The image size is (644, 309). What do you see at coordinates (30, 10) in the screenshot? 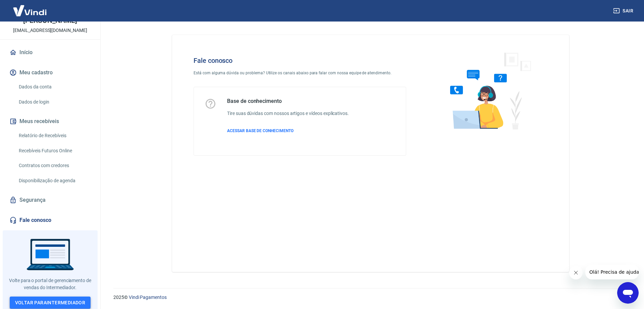
I see `img: Vindi` at bounding box center [30, 10].